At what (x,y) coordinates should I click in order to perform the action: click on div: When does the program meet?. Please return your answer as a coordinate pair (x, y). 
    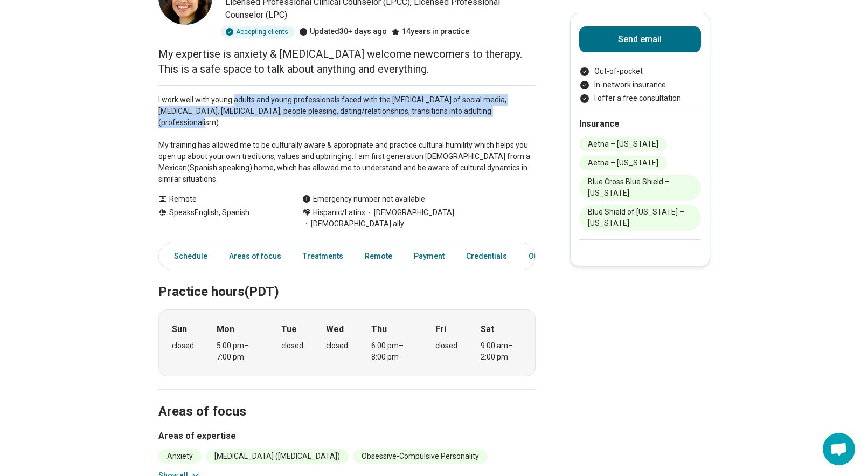
    Looking at the image, I should click on (347, 343).